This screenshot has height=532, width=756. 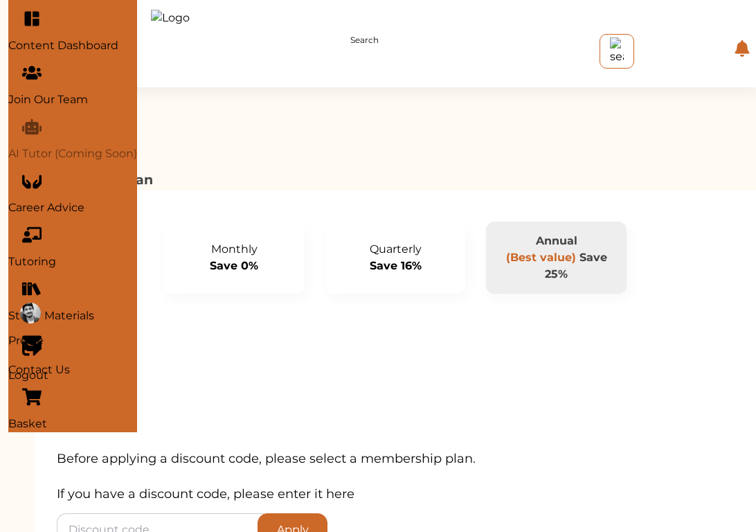 What do you see at coordinates (395, 249) in the screenshot?
I see `p: Quarterly` at bounding box center [395, 249].